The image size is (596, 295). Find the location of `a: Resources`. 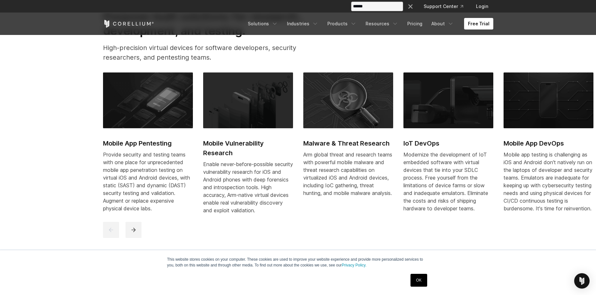

a: Resources is located at coordinates (382, 24).